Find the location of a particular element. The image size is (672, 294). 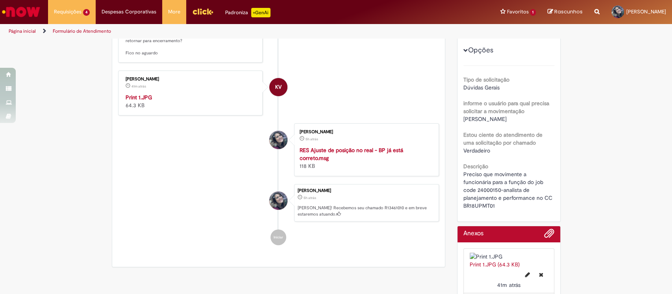

b: Tipo de solicitação is located at coordinates (486, 80).